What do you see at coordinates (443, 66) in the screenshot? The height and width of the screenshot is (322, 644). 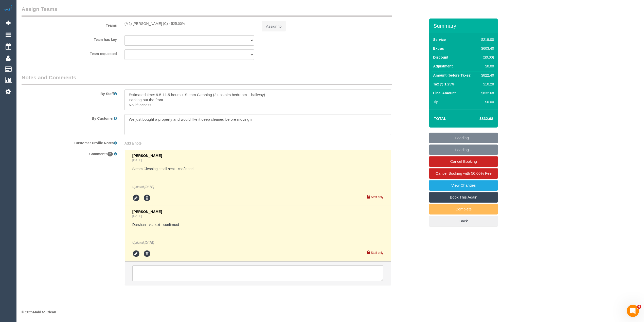 I see `label: Adjustment` at bounding box center [443, 66].